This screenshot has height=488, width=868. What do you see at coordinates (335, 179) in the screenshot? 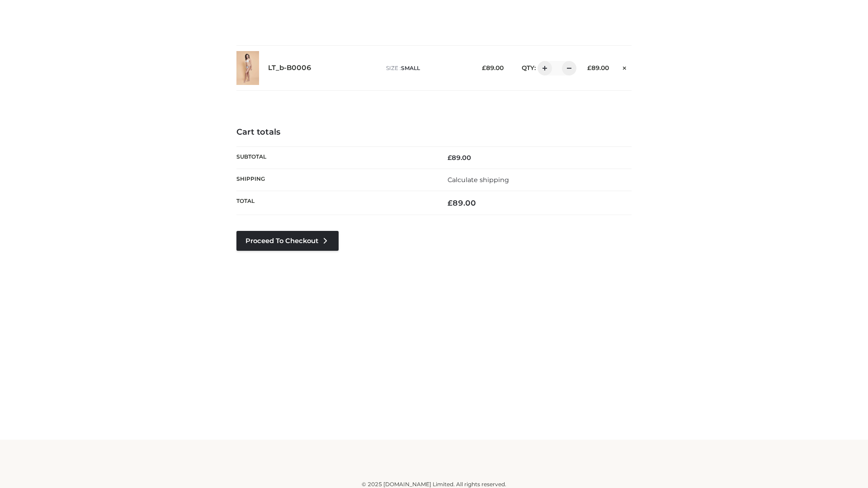
I see `th: Shipping` at bounding box center [335, 179].